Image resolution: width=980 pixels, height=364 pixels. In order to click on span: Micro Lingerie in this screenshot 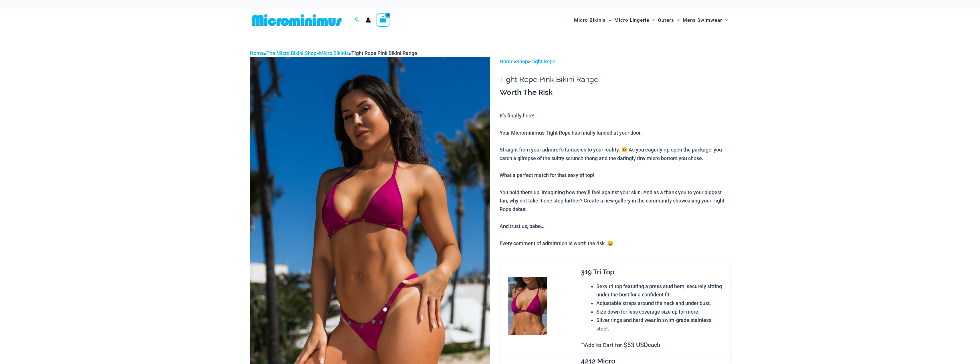, I will do `click(632, 20)`.